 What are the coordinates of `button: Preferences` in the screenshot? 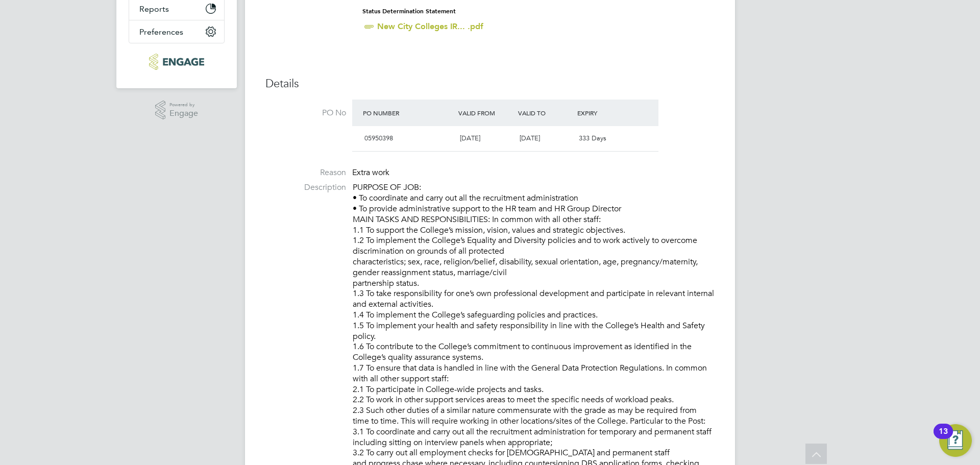 It's located at (176, 32).